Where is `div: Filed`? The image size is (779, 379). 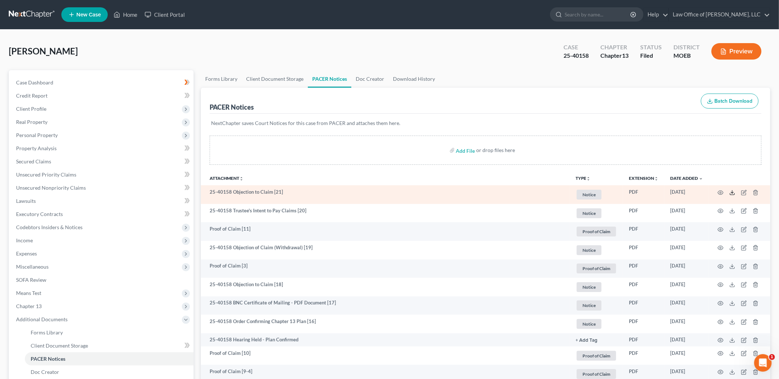 div: Filed is located at coordinates (650, 55).